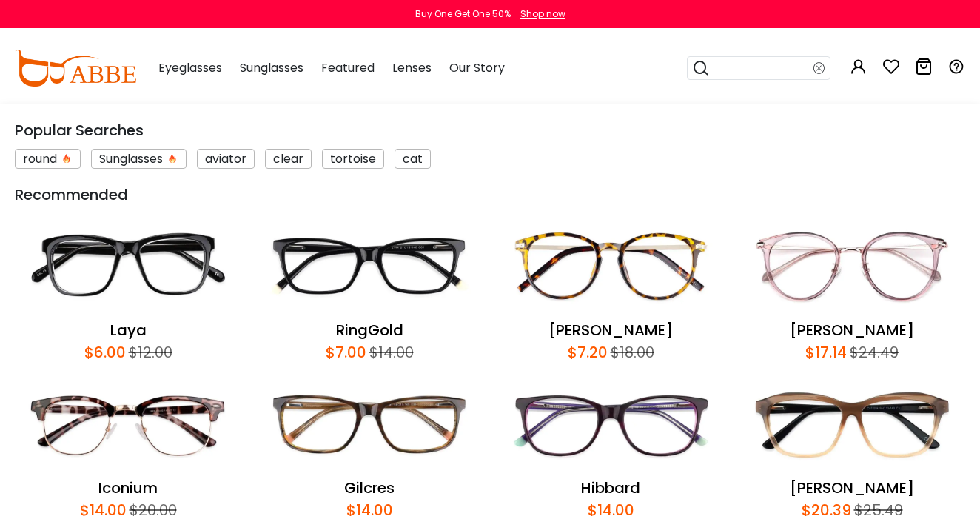  Describe the element at coordinates (105, 352) in the screenshot. I see `div: $6.00` at that location.